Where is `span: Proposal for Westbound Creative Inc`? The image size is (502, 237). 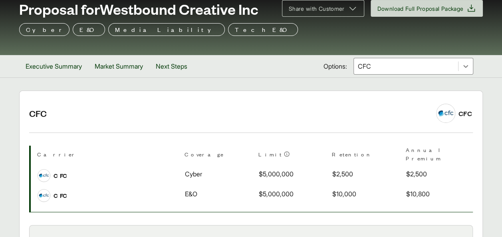
span: Proposal for Westbound Creative Inc is located at coordinates (139, 9).